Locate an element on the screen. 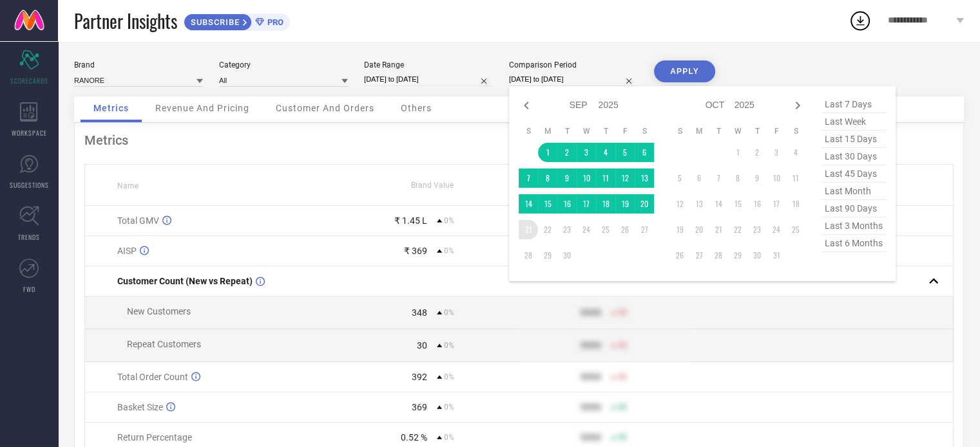 This screenshot has height=447, width=980. th: Tuesday is located at coordinates (567, 131).